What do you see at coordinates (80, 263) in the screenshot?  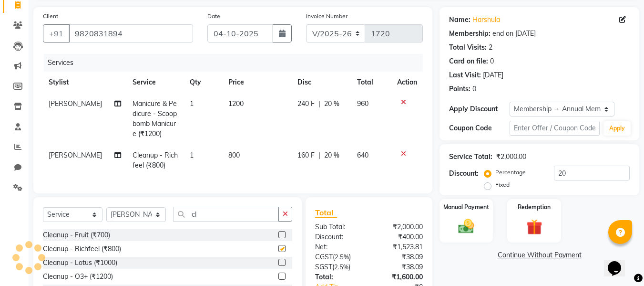 I see `div: Cleanup - Lotus (₹1000)` at bounding box center [80, 263].